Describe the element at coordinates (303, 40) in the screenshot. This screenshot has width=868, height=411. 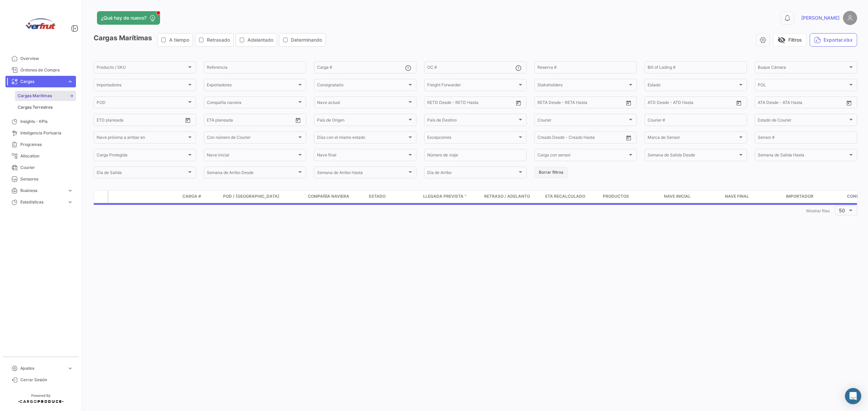
I see `button: Determinando` at that location.